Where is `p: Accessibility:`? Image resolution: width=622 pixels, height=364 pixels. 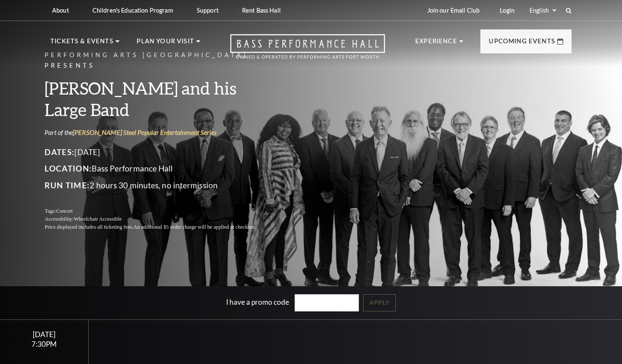 p: Accessibility: is located at coordinates (166, 219).